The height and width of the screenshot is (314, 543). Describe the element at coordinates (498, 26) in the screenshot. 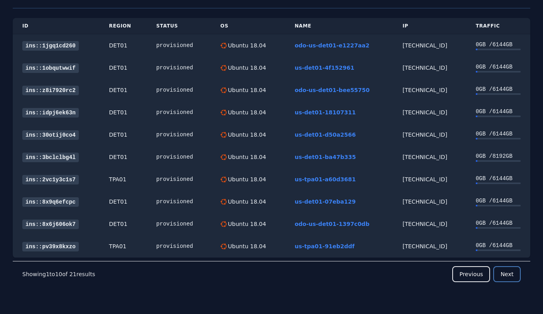

I see `th: Traffic` at that location.